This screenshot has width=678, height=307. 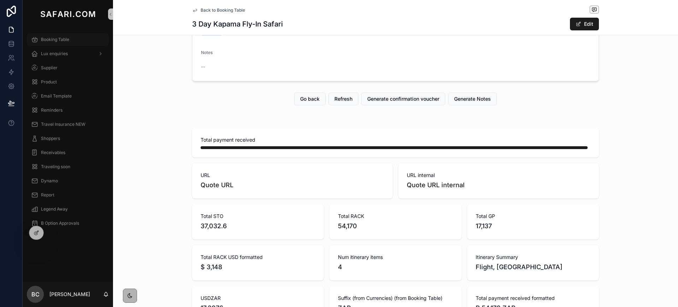 What do you see at coordinates (533, 216) in the screenshot?
I see `span: Total GP` at bounding box center [533, 216].